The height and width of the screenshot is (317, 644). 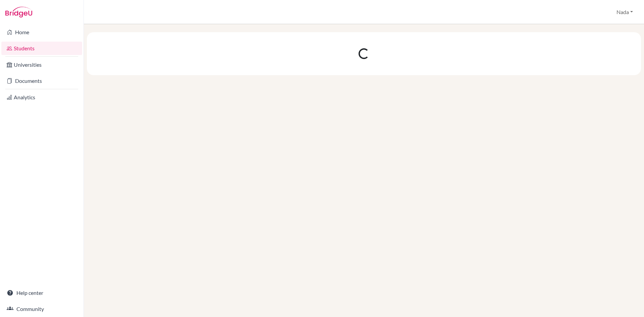 What do you see at coordinates (42, 81) in the screenshot?
I see `a: Documents` at bounding box center [42, 81].